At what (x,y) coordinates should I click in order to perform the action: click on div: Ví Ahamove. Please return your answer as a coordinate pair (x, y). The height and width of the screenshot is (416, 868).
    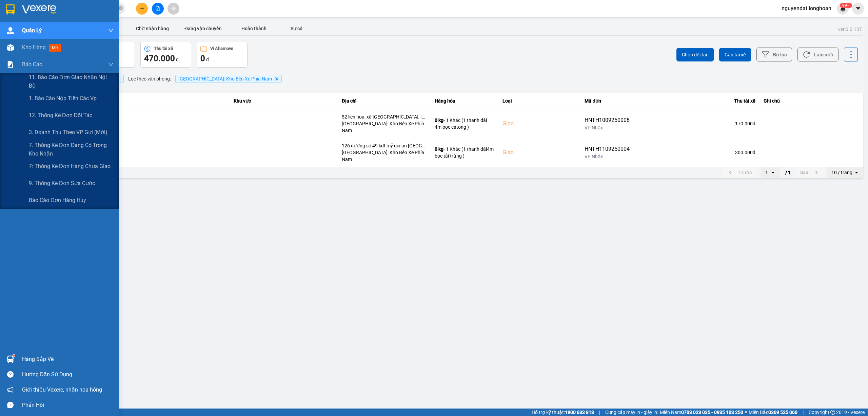
    Looking at the image, I should click on (222, 49).